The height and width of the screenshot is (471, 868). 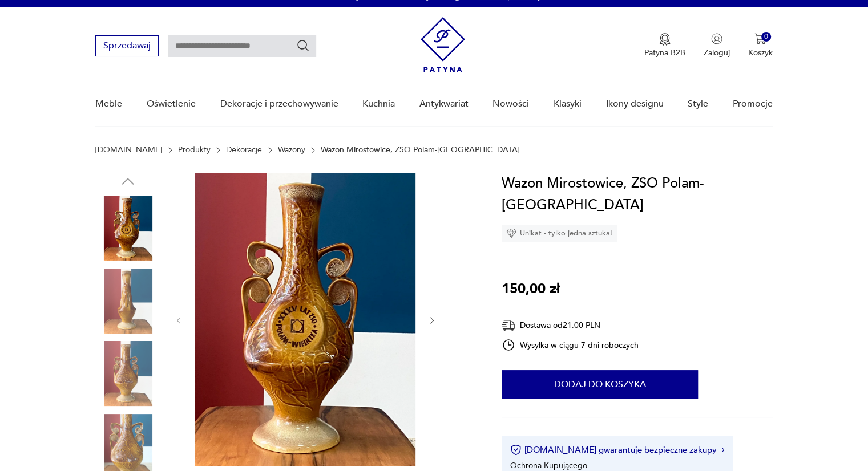 I want to click on a: Produkty, so click(x=194, y=150).